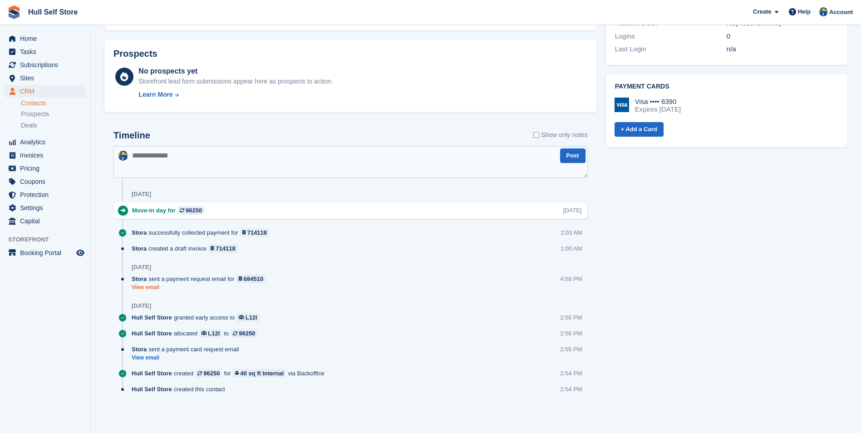 The height and width of the screenshot is (433, 861). What do you see at coordinates (201, 279) in the screenshot?
I see `div: sent a payment request email for` at bounding box center [201, 279].